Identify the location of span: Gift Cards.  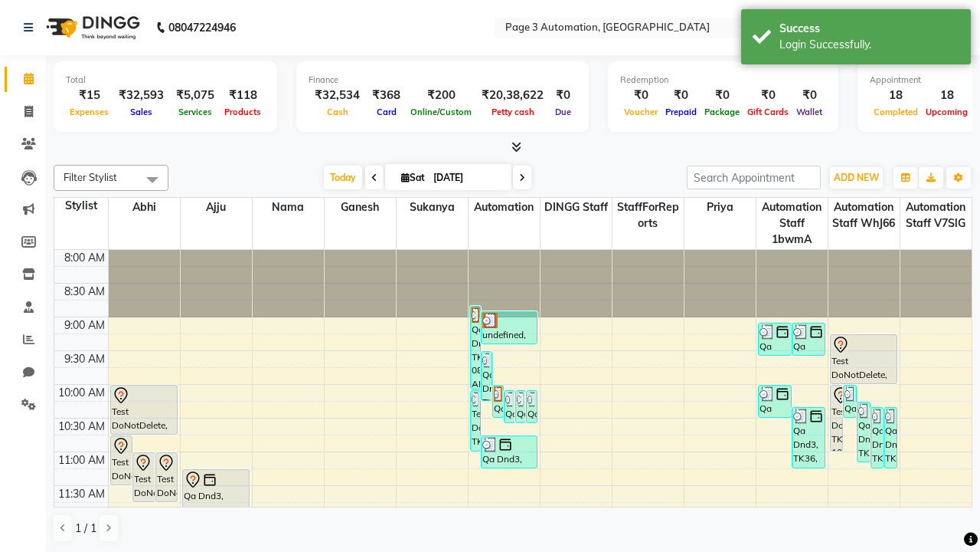
(768, 112).